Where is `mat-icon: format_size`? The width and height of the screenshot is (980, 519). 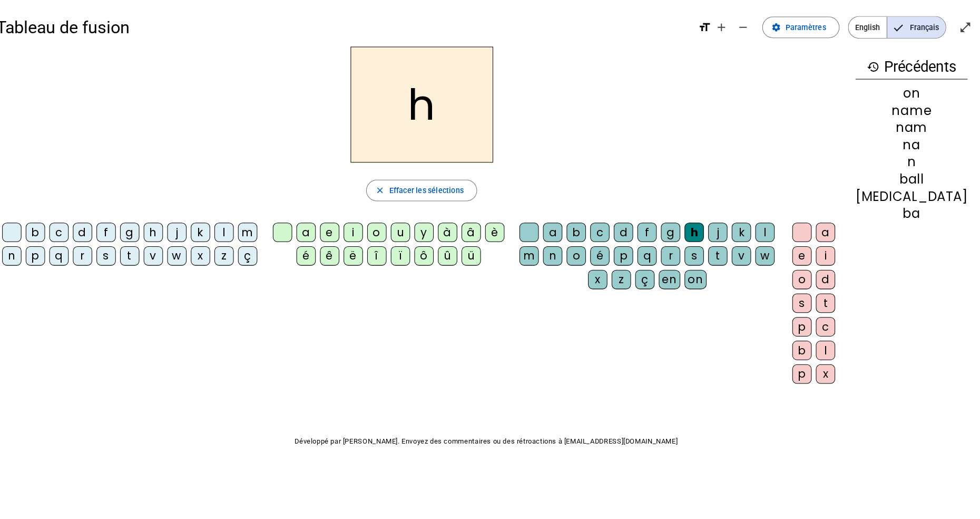 mat-icon: format_size is located at coordinates (704, 27).